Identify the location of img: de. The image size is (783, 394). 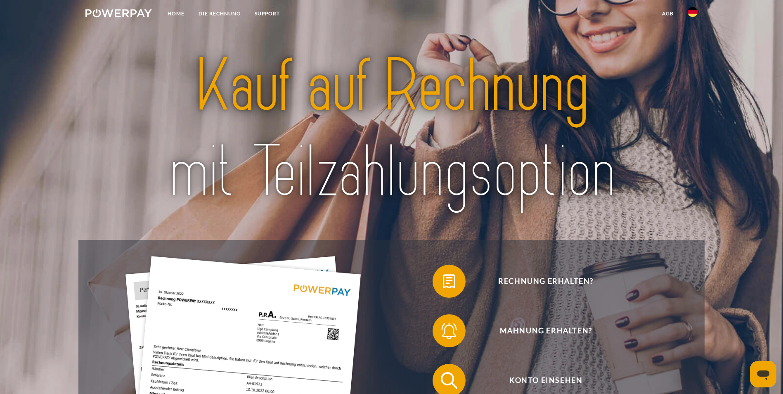
(692, 12).